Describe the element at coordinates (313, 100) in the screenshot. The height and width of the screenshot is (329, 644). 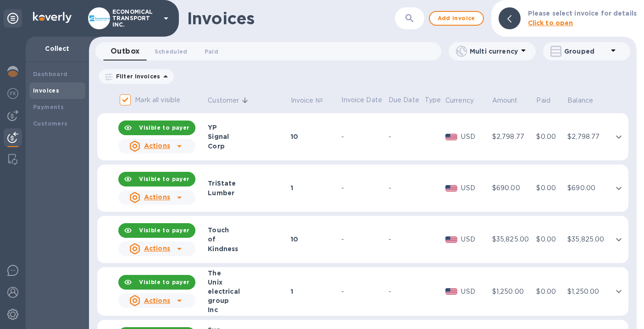
I see `span: Invoice №` at that location.